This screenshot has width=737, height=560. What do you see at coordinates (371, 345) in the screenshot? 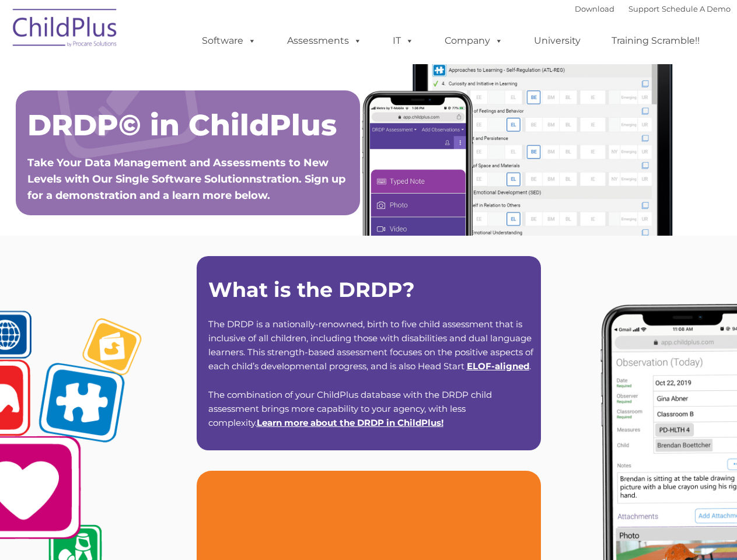
I see `span: The DRDP is a nationally-renowned, birth to five child assessment that is inclusive of all childr...` at bounding box center [371, 345].